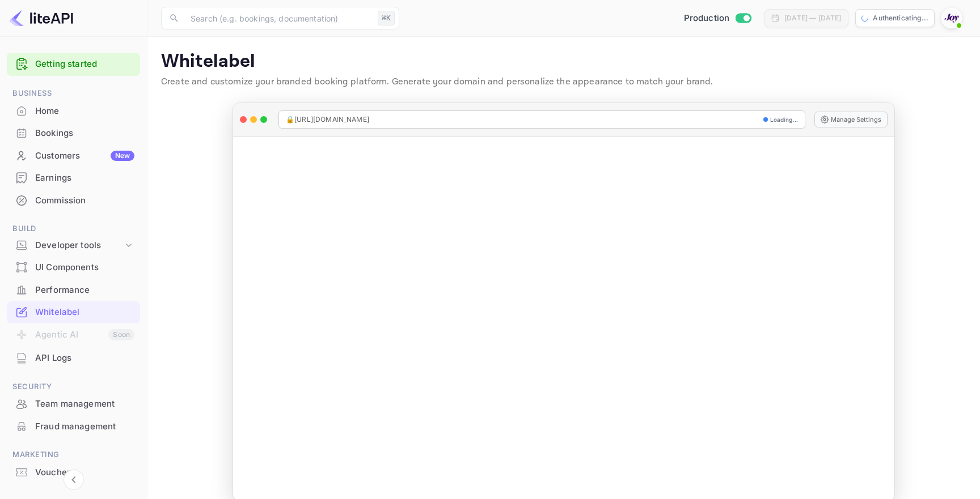 Image resolution: width=980 pixels, height=499 pixels. Describe the element at coordinates (73, 455) in the screenshot. I see `span: Marketing` at that location.